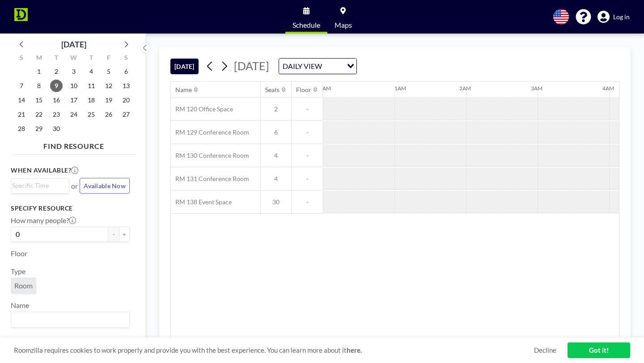 The image size is (644, 363). What do you see at coordinates (20, 306) in the screenshot?
I see `label: Name` at bounding box center [20, 306].